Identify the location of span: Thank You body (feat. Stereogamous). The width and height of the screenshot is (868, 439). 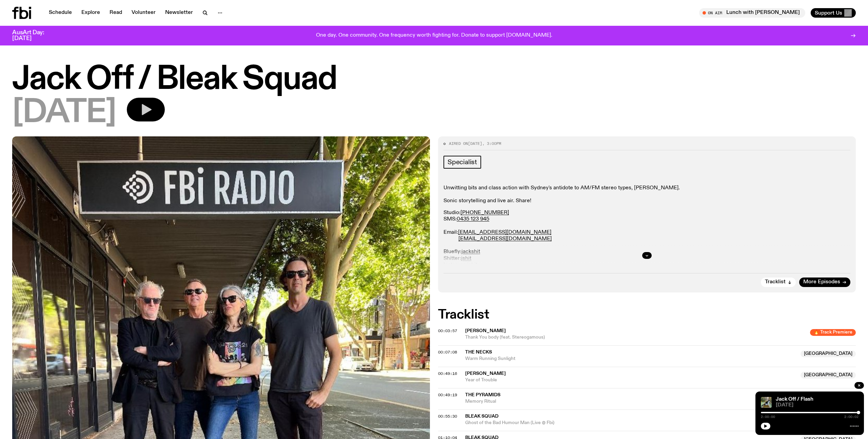
(635, 337).